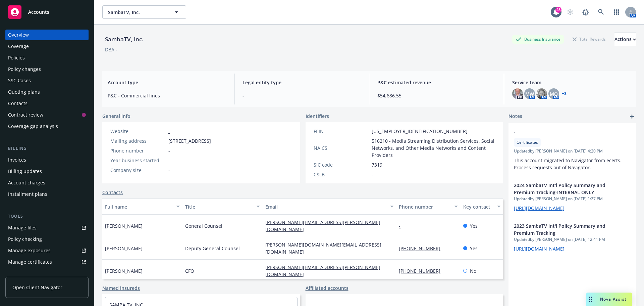 This screenshot has height=306, width=644. I want to click on div: SIC code, so click(341, 164).